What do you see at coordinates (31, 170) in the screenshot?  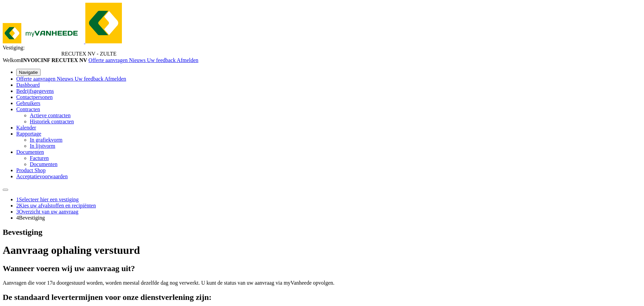 I see `span: Product Shop` at bounding box center [31, 170].